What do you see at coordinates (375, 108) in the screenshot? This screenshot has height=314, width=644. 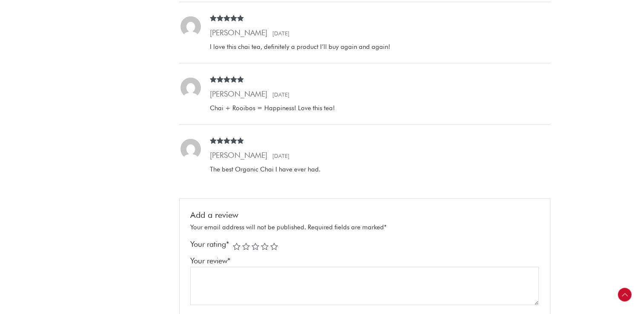 I see `p: Chai + Rooibos = Happiness! Love this tea!` at bounding box center [375, 108].